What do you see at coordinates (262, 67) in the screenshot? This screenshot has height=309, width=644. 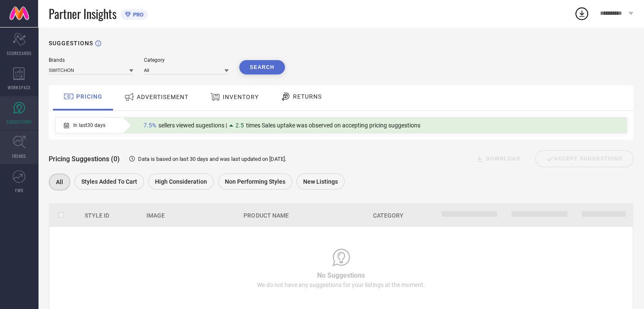 I see `button: Search` at bounding box center [262, 67].